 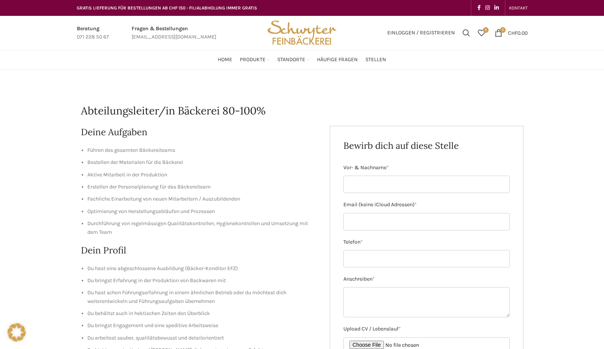 What do you see at coordinates (518, 8) in the screenshot?
I see `div: Secondary navigation` at bounding box center [518, 8].